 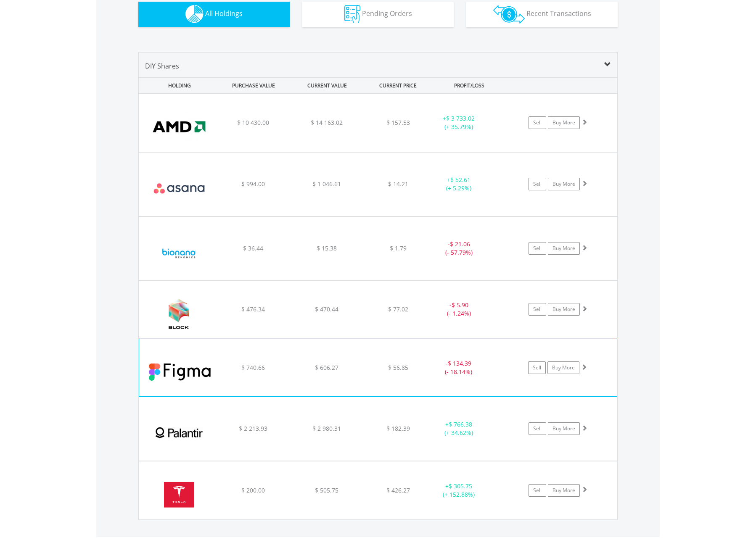 What do you see at coordinates (458, 123) in the screenshot?
I see `div: + (+ 35.79%)` at bounding box center [458, 123].